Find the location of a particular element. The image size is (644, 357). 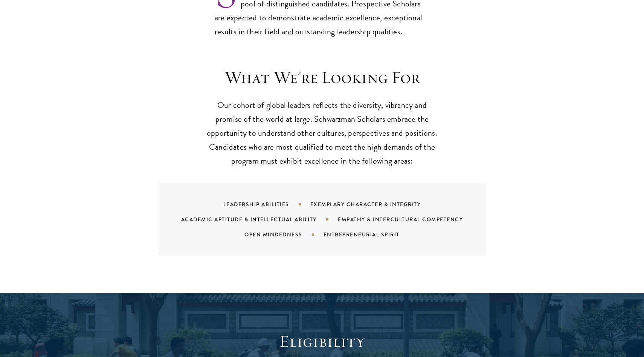

h2: Eligibility is located at coordinates (322, 341).